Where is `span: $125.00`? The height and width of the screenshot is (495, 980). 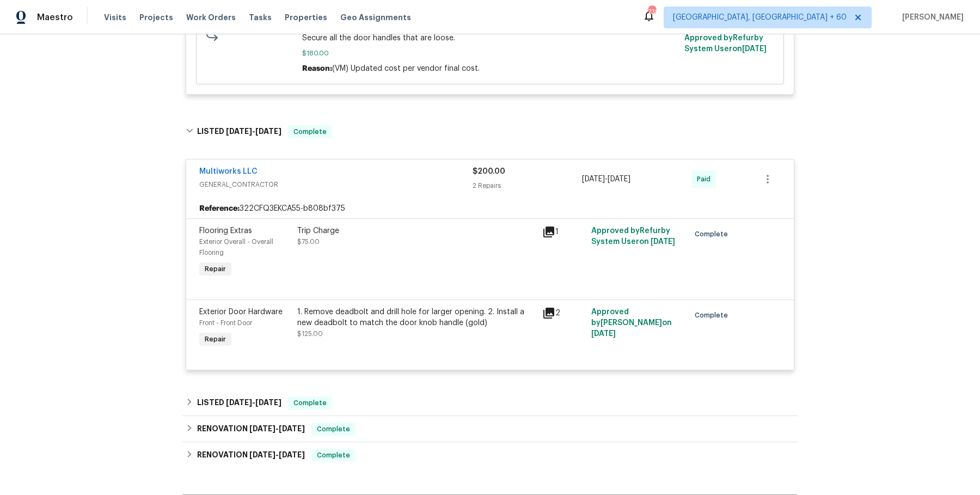 span: $125.00 is located at coordinates (310, 334).